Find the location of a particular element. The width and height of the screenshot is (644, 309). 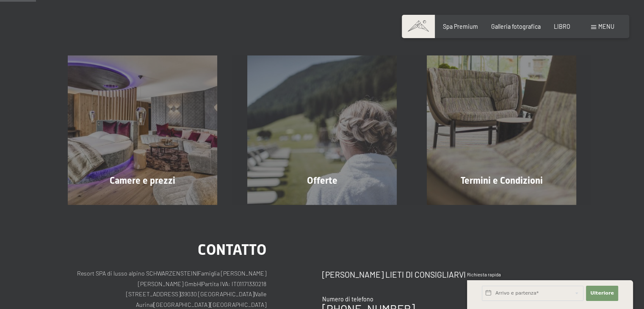

a: prenotazione Offerte is located at coordinates (322, 131).